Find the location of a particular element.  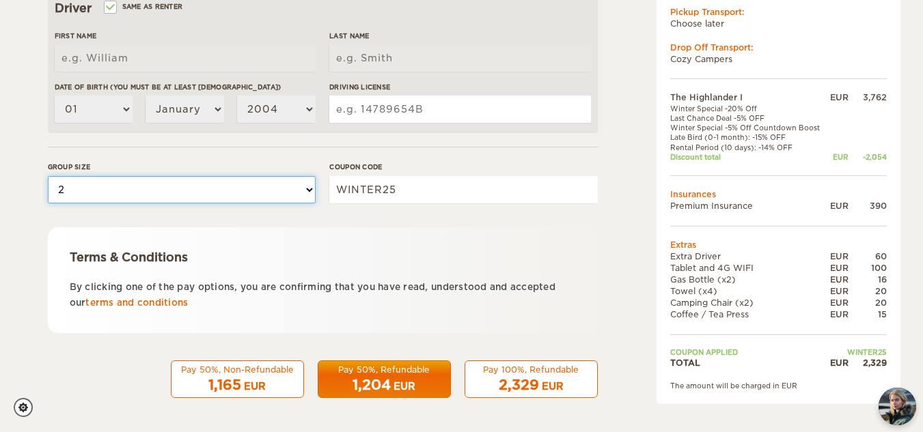

label: Coupon code is located at coordinates (463, 167).